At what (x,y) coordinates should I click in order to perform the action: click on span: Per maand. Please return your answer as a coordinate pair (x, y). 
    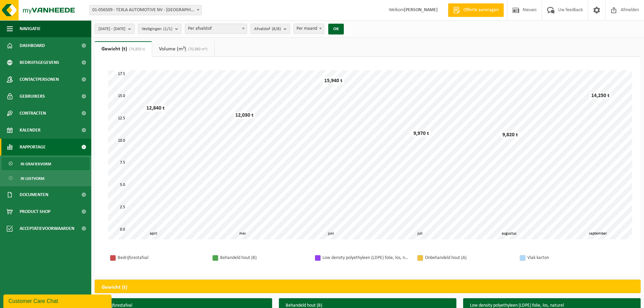
    Looking at the image, I should click on (309, 29).